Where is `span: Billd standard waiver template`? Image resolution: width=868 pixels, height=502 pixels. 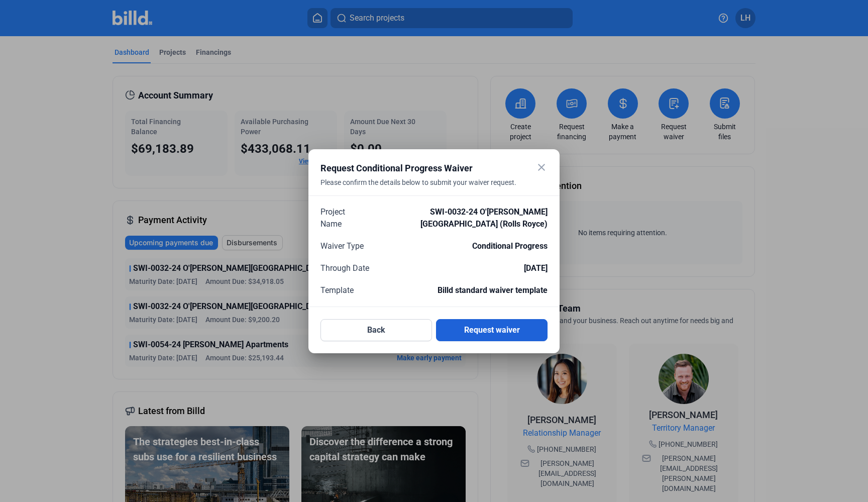 span: Billd standard waiver template is located at coordinates (492, 290).